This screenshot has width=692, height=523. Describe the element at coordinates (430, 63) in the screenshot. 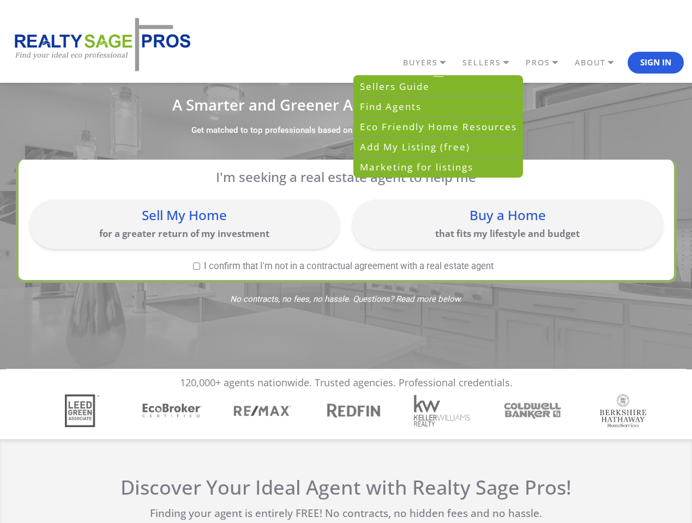

I see `a: BUYERS` at that location.